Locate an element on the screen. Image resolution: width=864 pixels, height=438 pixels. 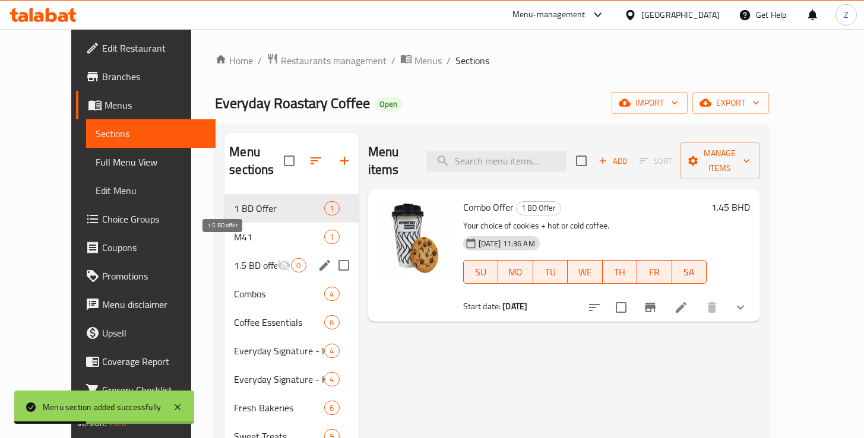
span: Everyday Roastary Coffee is located at coordinates (292, 103).